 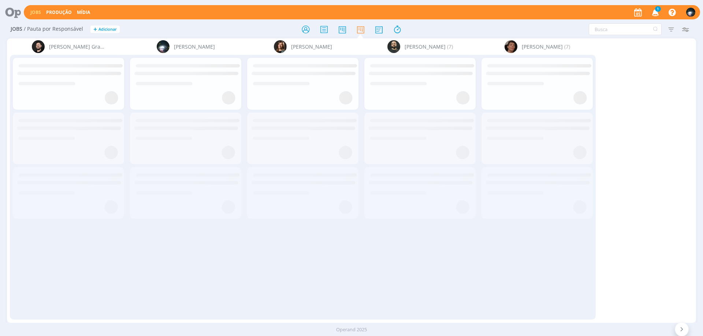 I want to click on a: Jobs, so click(x=35, y=12).